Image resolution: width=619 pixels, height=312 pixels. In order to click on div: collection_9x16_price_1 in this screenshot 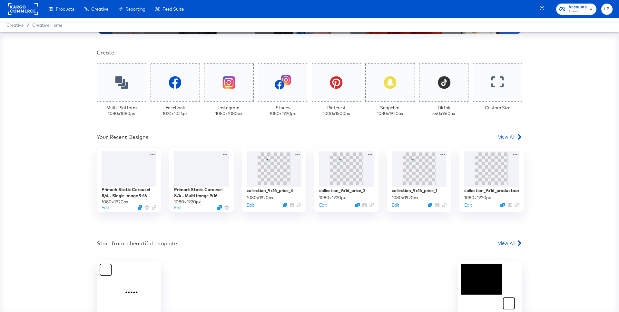, I will do `click(415, 191)`.